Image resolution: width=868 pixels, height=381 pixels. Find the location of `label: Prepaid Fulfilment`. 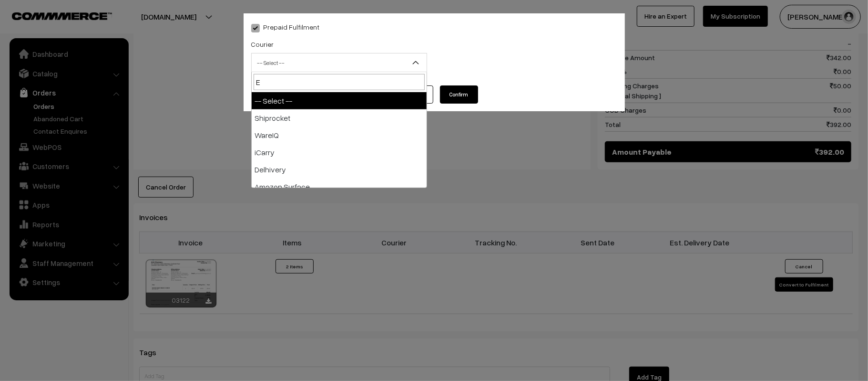

label: Prepaid Fulfilment is located at coordinates (285, 27).